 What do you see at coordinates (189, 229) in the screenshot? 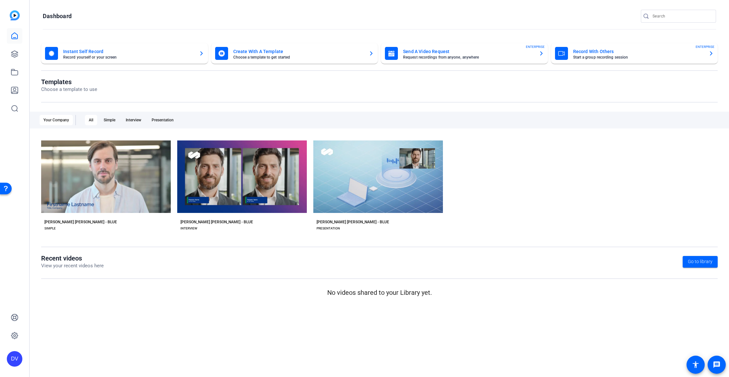
I see `div: INTERVIEW` at bounding box center [189, 229].